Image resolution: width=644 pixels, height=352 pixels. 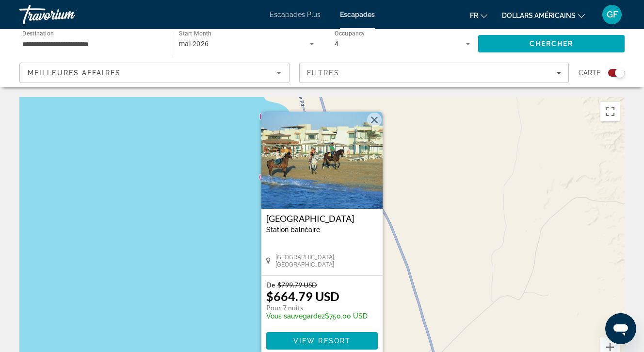 What do you see at coordinates (358, 15) in the screenshot?
I see `a: Escapades` at bounding box center [358, 15].